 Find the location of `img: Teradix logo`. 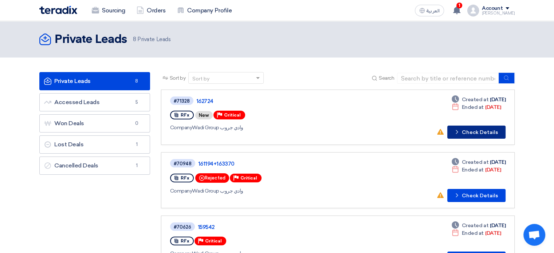

img: Teradix logo is located at coordinates (58, 10).